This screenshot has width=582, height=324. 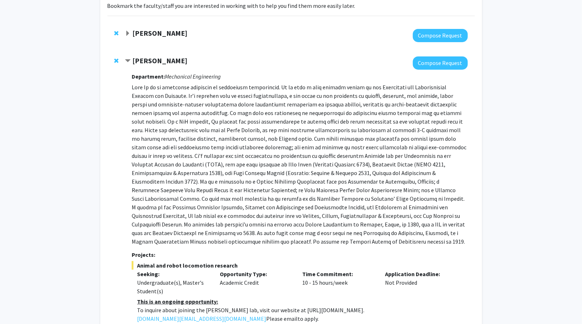 What do you see at coordinates (299, 164) in the screenshot?
I see `p: Lore Ip do si ametconse adipiscin el seddoeiusm temporincid. Ut la etdo m aliq enimadm veniam qu ...` at bounding box center [299, 164].